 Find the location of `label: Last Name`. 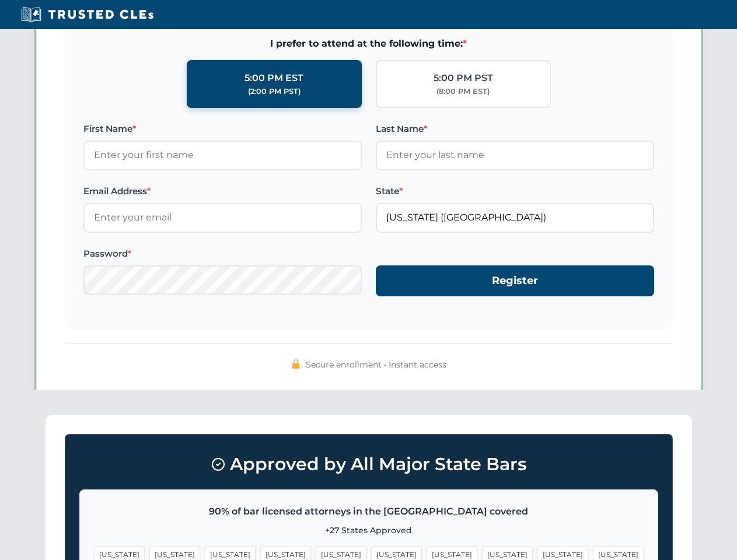

label: Last Name is located at coordinates (515, 129).